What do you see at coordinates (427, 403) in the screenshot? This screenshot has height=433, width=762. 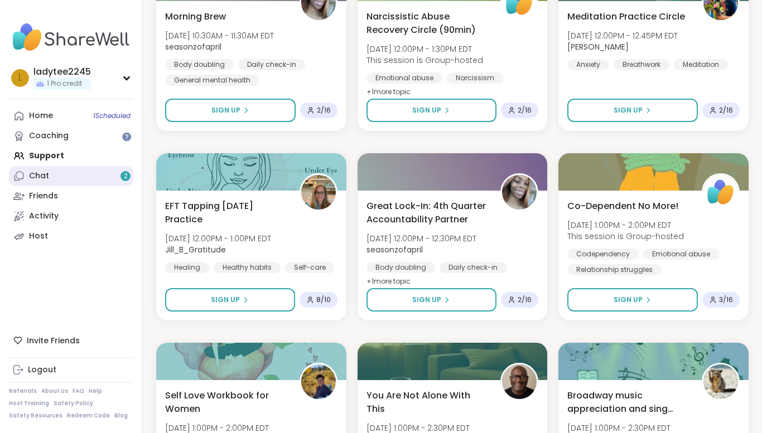 I see `span: You Are Not Alone With This` at bounding box center [427, 403].